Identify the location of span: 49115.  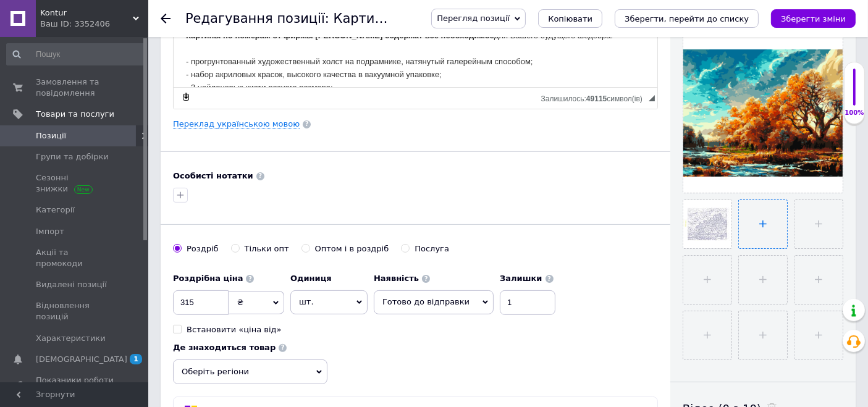
(596, 99).